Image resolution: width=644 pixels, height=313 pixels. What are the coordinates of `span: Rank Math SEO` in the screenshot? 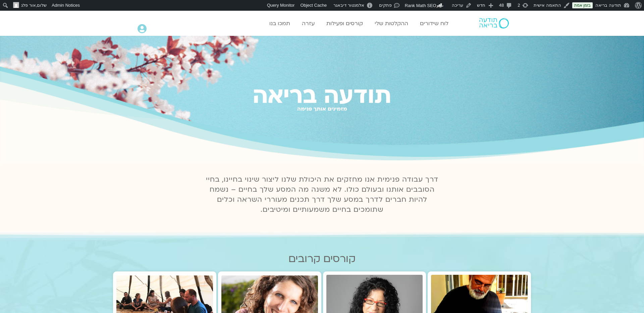 It's located at (421, 6).